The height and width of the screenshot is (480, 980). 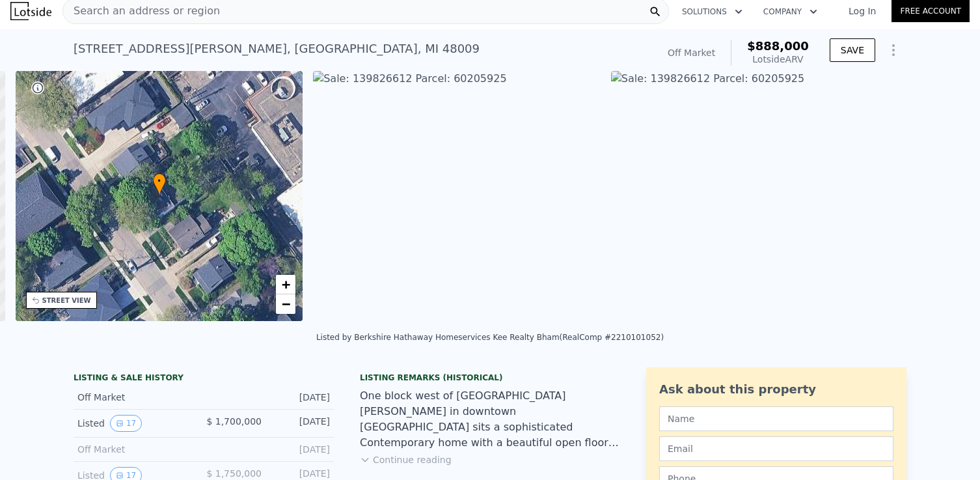 I want to click on div: STREET VIEW, so click(x=67, y=300).